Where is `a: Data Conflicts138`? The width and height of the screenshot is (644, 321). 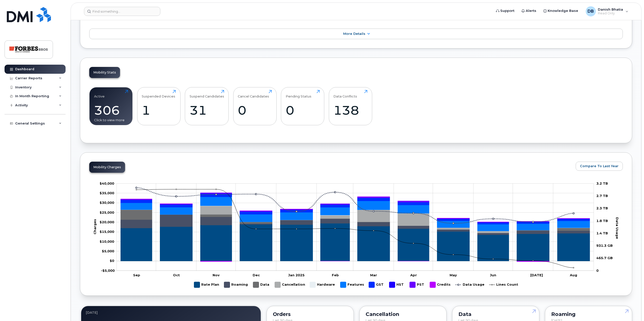 a: Data Conflicts138 is located at coordinates (350, 106).